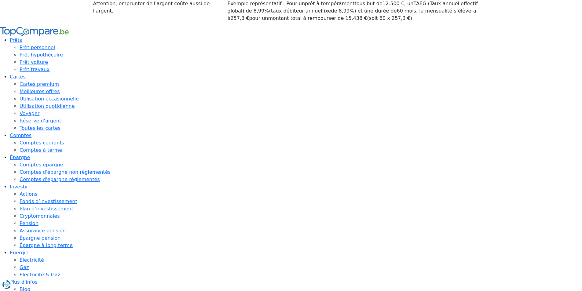  Describe the element at coordinates (28, 194) in the screenshot. I see `a: Actions` at that location.